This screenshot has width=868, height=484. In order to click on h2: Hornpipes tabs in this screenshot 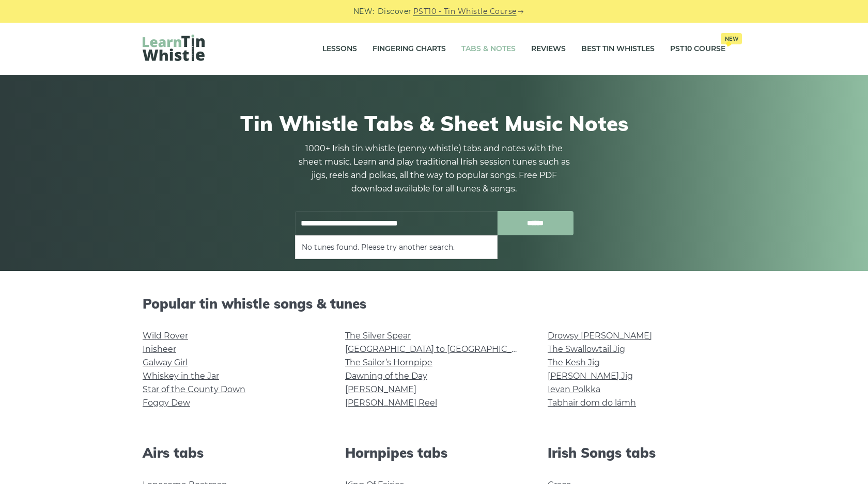, I will do `click(434, 452)`.